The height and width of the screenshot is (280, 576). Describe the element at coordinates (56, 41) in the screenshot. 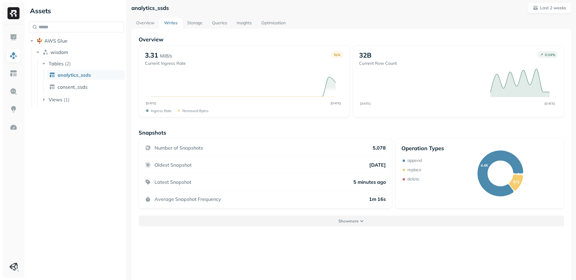

I see `span: AWS Glue` at that location.